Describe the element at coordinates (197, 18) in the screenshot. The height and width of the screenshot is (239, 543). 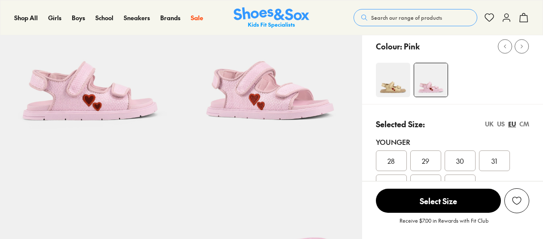
I see `span: Sale` at that location.